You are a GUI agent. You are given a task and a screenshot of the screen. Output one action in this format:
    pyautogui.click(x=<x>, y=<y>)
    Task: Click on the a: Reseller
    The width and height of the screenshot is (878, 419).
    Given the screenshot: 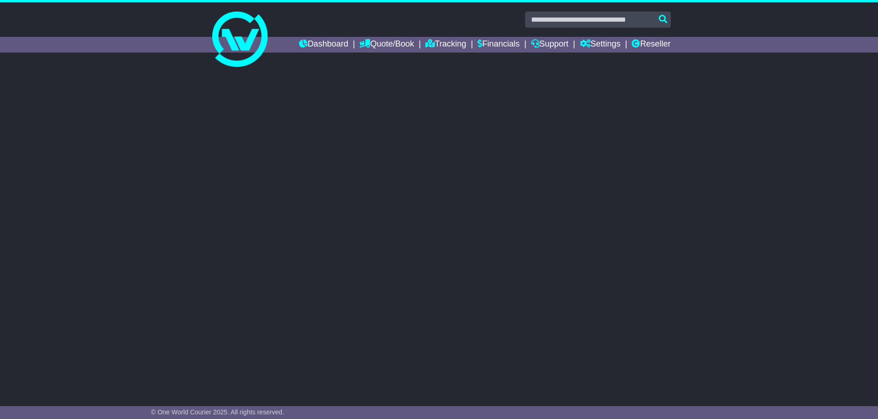 What is the action you would take?
    pyautogui.click(x=651, y=45)
    